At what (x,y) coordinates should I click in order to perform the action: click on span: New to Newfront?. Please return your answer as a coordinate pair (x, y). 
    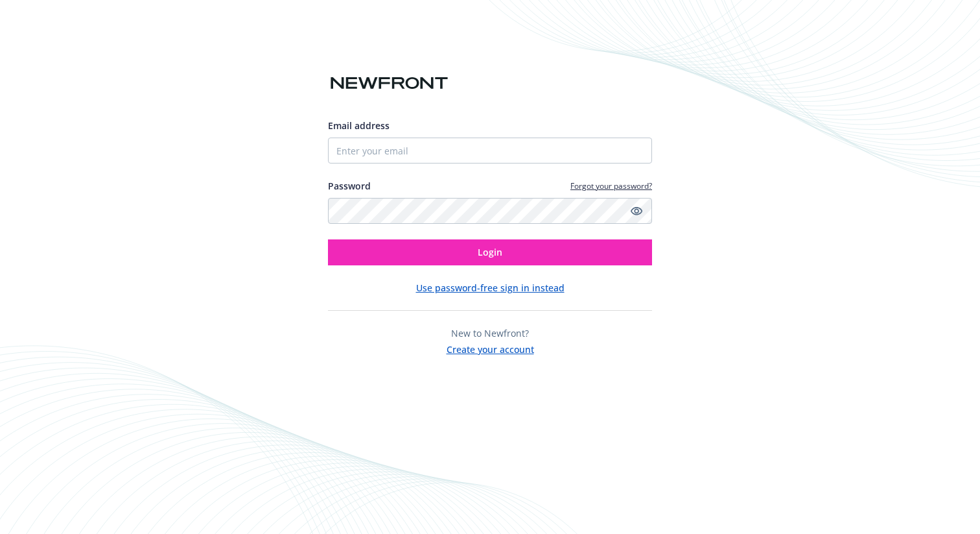
    Looking at the image, I should click on (490, 333).